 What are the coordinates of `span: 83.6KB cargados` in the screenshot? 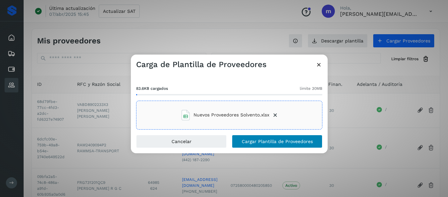 It's located at (152, 88).